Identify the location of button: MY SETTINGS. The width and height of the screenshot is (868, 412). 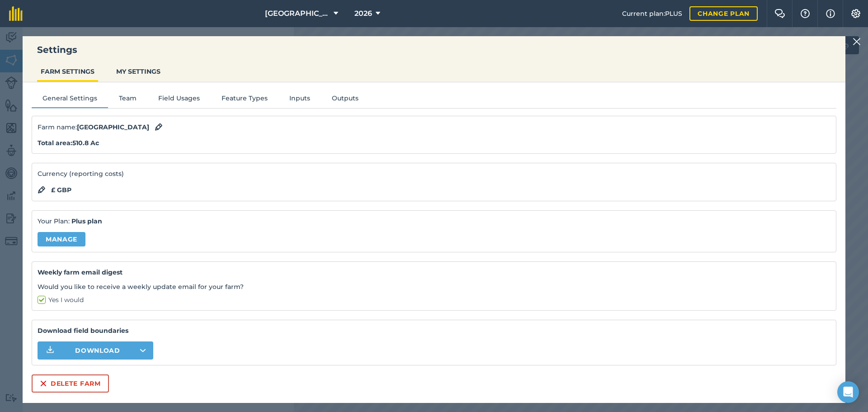
(138, 72).